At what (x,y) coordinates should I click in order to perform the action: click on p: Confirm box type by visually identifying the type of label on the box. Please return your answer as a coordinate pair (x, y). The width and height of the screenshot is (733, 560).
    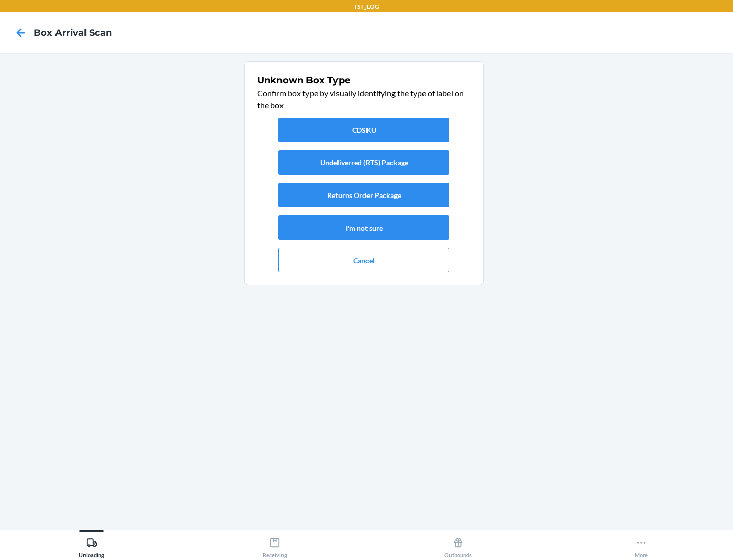
    Looking at the image, I should click on (364, 100).